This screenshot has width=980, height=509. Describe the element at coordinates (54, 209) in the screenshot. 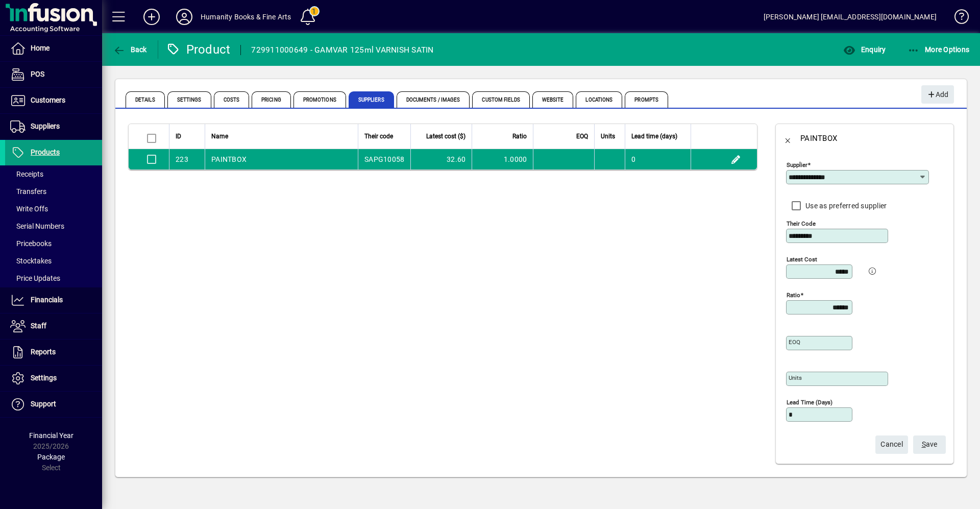

I see `a: Write Offs` at that location.